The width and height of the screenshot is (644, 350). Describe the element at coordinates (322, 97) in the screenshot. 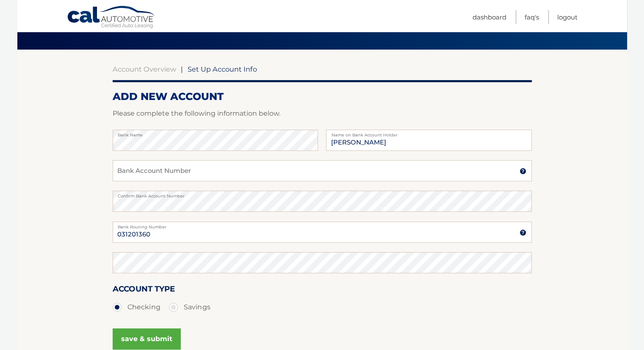

I see `h2: ADD NEW ACCOUNT` at that location.